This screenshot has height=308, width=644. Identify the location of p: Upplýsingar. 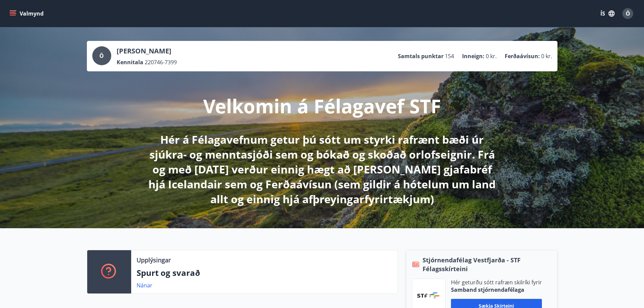
(153, 260).